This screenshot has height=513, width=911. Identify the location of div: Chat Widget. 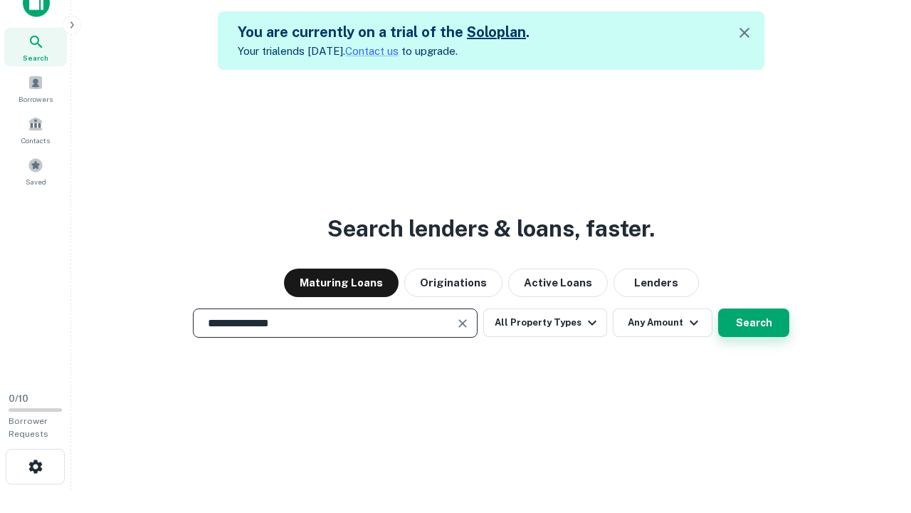
(876, 433).